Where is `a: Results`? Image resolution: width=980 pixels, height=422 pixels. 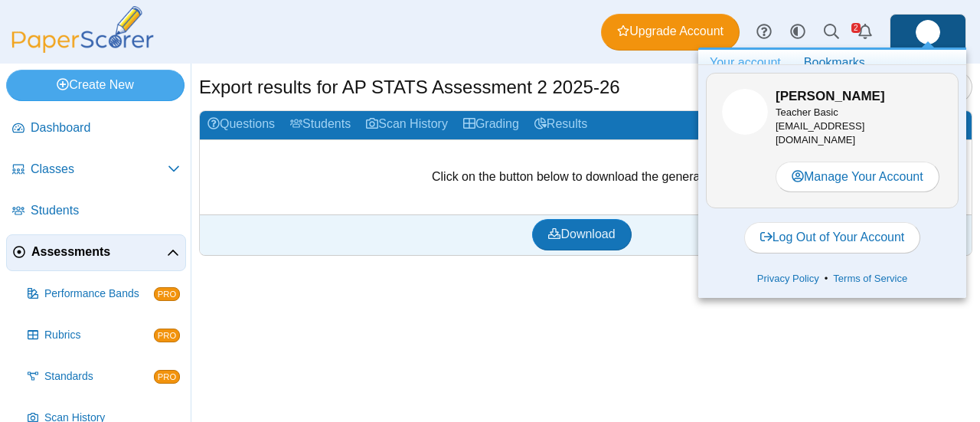 a: Results is located at coordinates (560, 125).